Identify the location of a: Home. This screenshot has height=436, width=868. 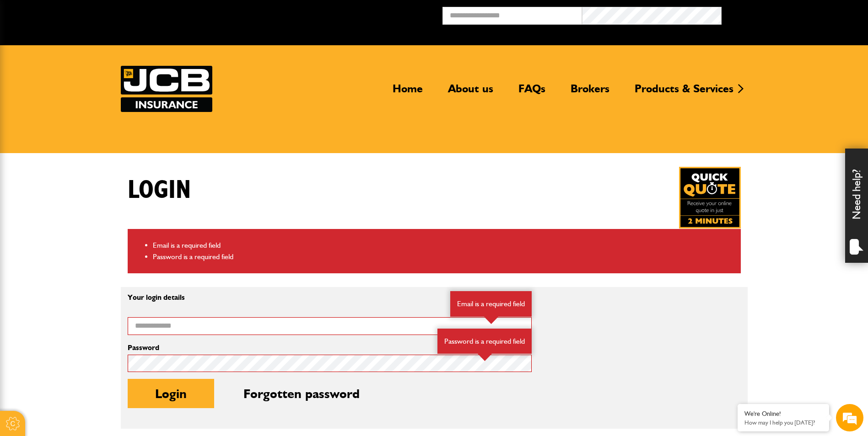
(407, 93).